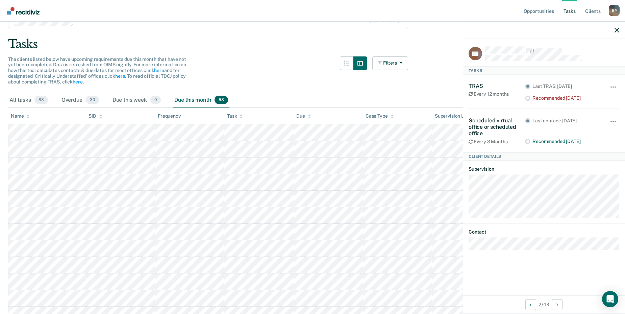 The width and height of the screenshot is (625, 314). Describe the element at coordinates (136, 100) in the screenshot. I see `div: Due this week` at that location.